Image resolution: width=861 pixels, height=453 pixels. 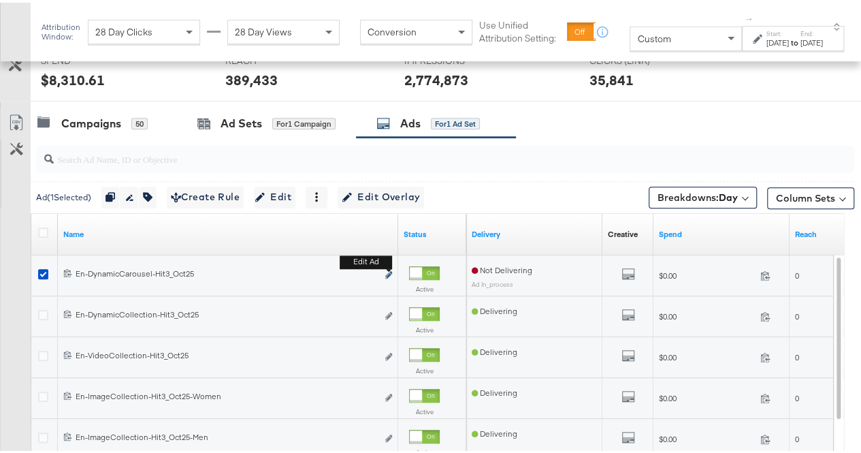 I want to click on div: Attribution Window:, so click(x=61, y=29).